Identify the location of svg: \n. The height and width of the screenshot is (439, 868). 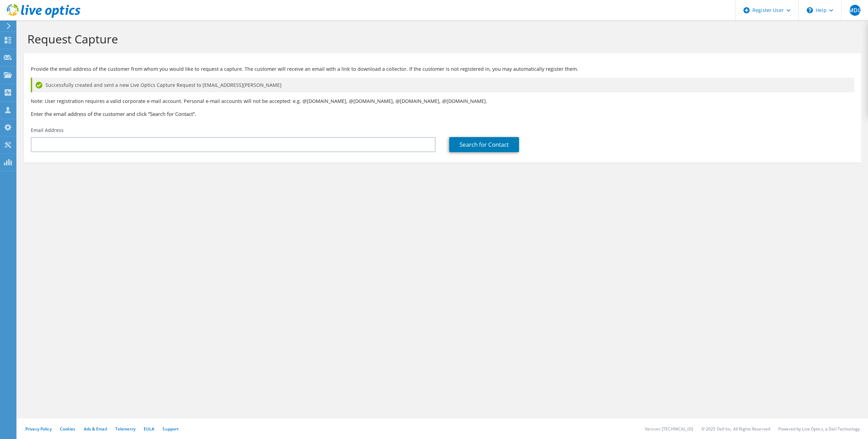
(810, 11).